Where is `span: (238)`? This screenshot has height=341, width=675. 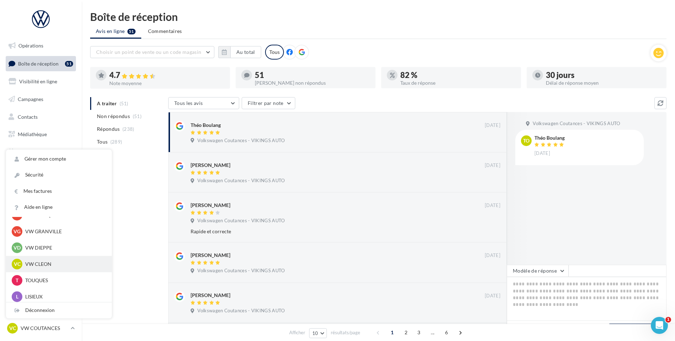 span: (238) is located at coordinates (129, 129).